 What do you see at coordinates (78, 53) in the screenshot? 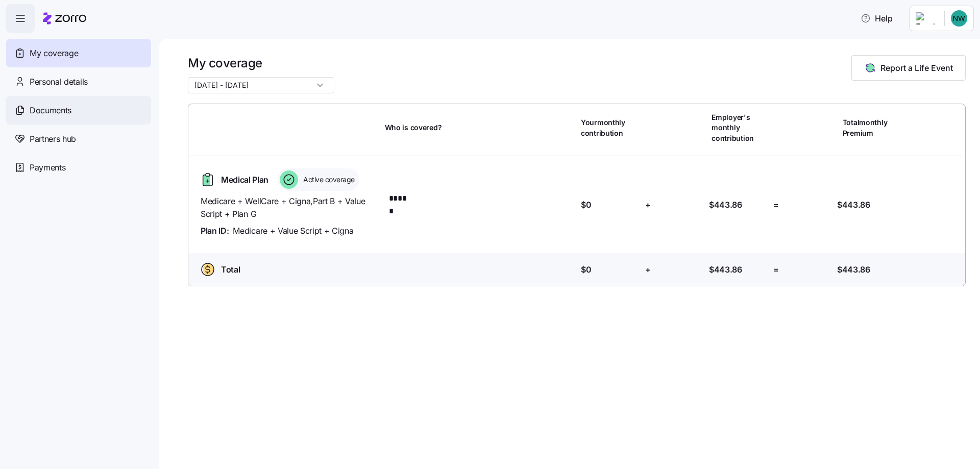
I see `a: My coverage` at bounding box center [78, 53].